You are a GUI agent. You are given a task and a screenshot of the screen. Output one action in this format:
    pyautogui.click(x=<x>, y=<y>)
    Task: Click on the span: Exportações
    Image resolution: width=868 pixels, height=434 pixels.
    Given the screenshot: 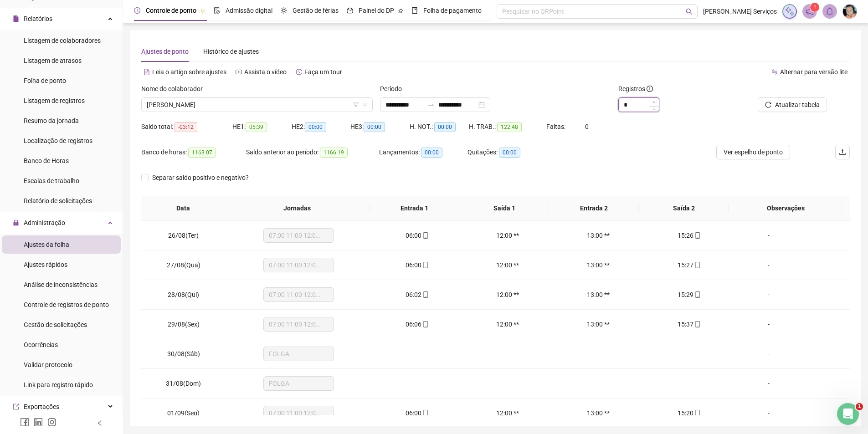 What is the action you would take?
    pyautogui.click(x=42, y=406)
    